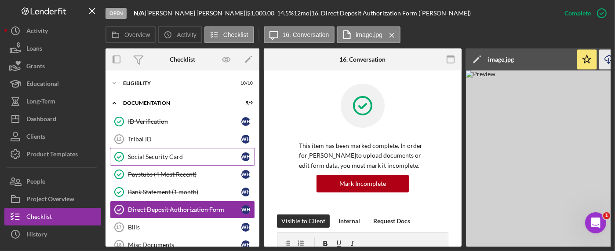  Describe the element at coordinates (53, 234) in the screenshot. I see `a: History` at that location.